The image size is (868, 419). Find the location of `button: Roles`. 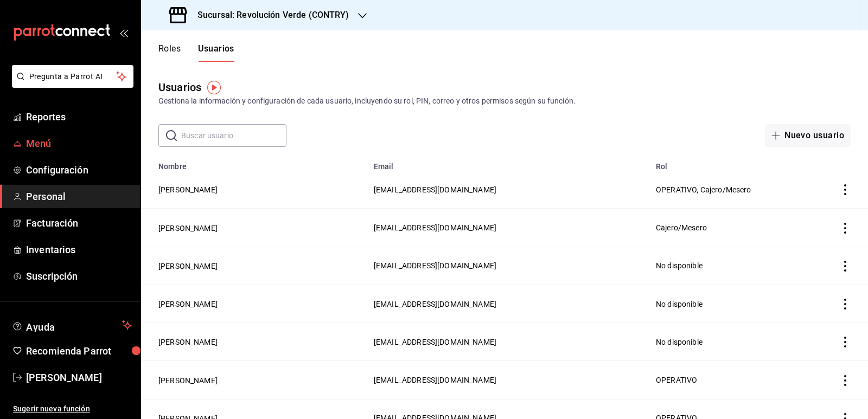

button: Roles is located at coordinates (169, 52).